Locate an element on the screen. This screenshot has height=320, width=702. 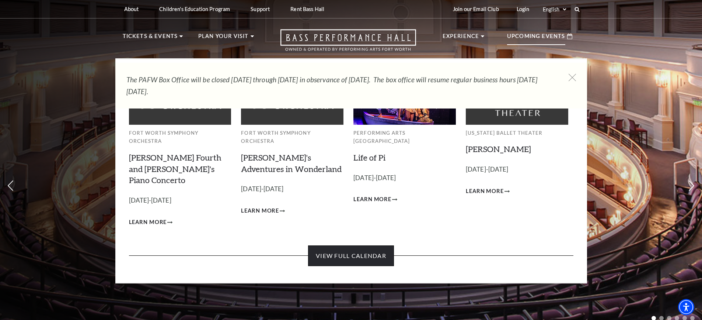
p: Rent Bass Hall is located at coordinates (307, 9).